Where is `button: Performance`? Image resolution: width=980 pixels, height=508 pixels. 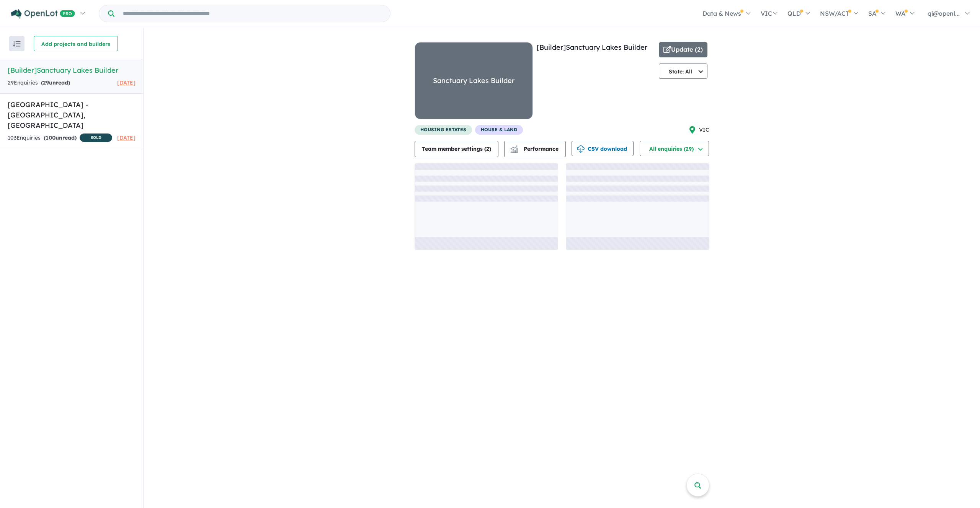 button: Performance is located at coordinates (535, 149).